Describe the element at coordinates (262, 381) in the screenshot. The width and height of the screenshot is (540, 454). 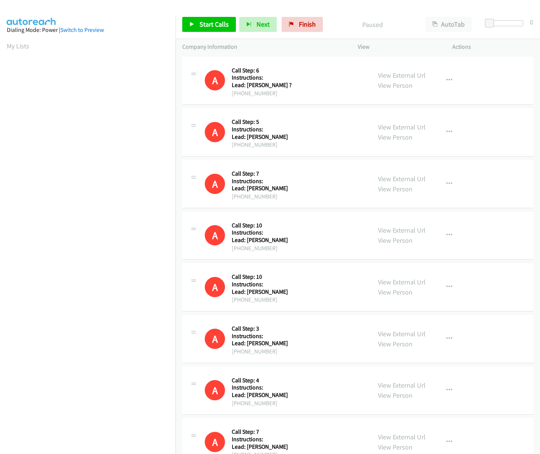
I see `h5: Call Step: 4` at that location.